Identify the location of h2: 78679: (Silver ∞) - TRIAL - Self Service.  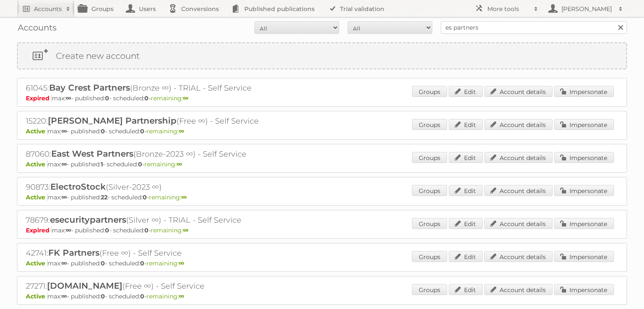
(174, 220).